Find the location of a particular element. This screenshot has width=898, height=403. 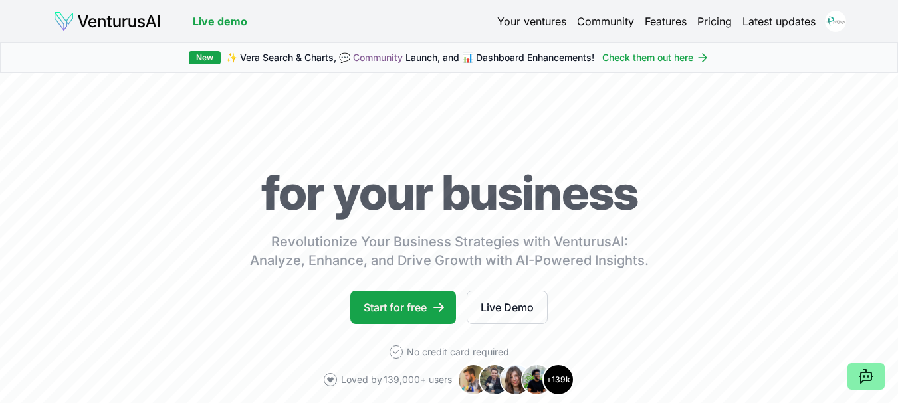

div: New is located at coordinates (205, 58).